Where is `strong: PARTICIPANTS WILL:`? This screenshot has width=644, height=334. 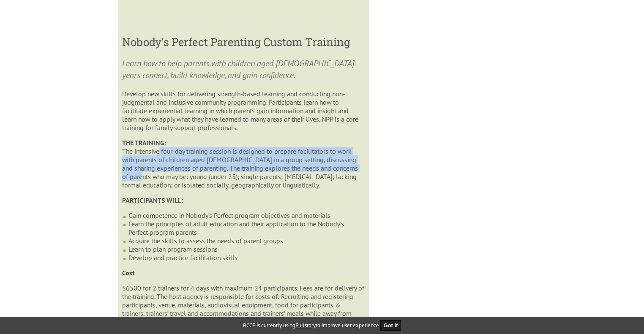 strong: PARTICIPANTS WILL: is located at coordinates (153, 200).